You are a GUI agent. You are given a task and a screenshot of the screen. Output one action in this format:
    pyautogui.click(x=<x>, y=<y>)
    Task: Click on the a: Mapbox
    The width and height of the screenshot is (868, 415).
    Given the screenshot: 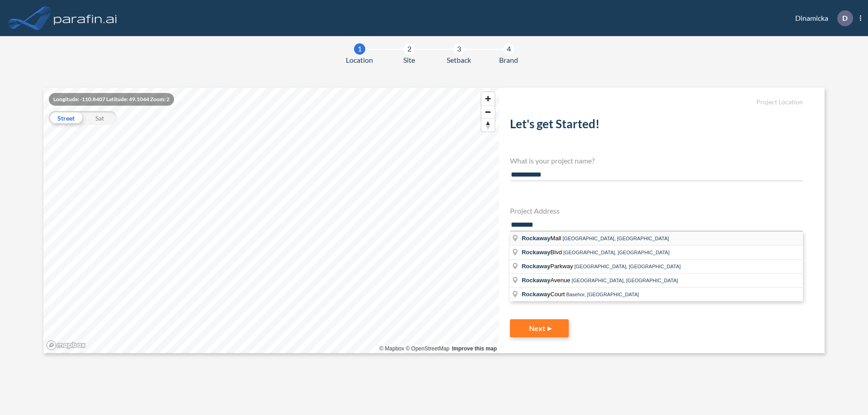 What is the action you would take?
    pyautogui.click(x=392, y=348)
    